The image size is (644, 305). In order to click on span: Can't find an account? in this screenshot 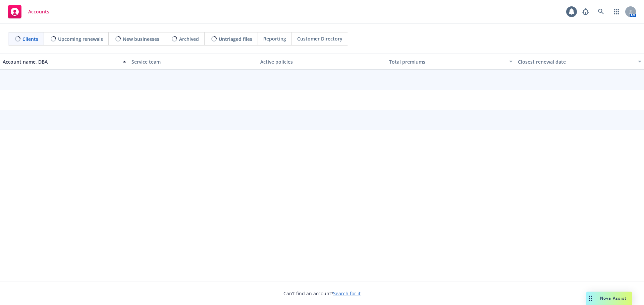, I will do `click(322, 293)`.